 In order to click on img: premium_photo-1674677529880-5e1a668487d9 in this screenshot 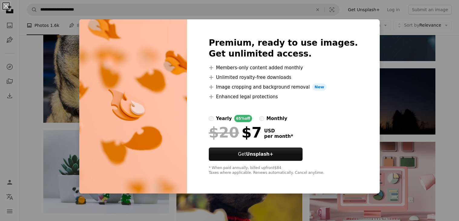, I will do `click(133, 107)`.